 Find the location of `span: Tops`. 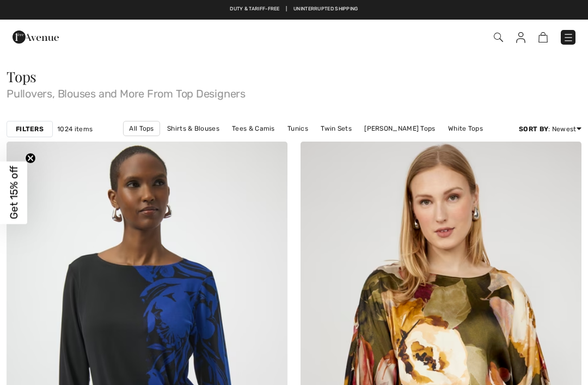

span: Tops is located at coordinates (21, 76).